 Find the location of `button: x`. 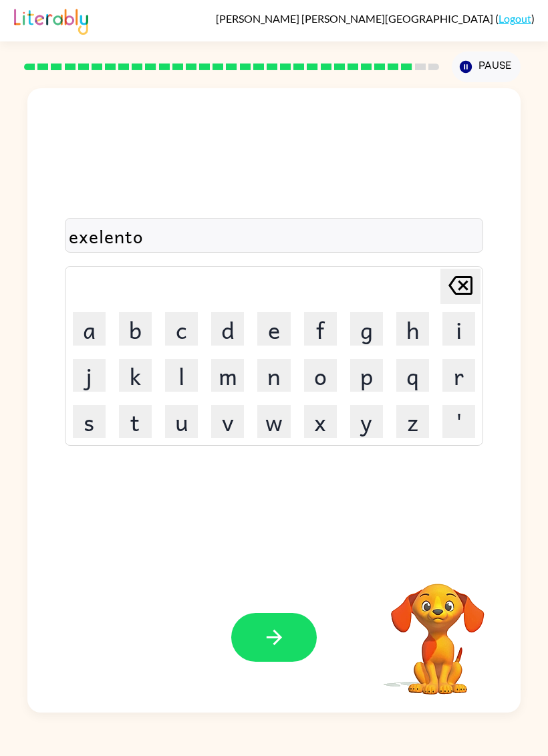

button: x is located at coordinates (320, 421).